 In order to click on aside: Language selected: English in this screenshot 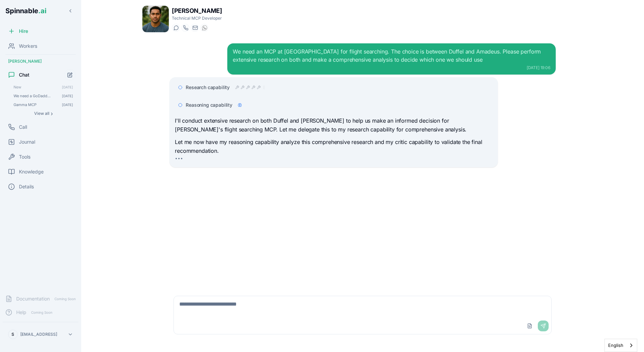, I will do `click(621, 345)`.